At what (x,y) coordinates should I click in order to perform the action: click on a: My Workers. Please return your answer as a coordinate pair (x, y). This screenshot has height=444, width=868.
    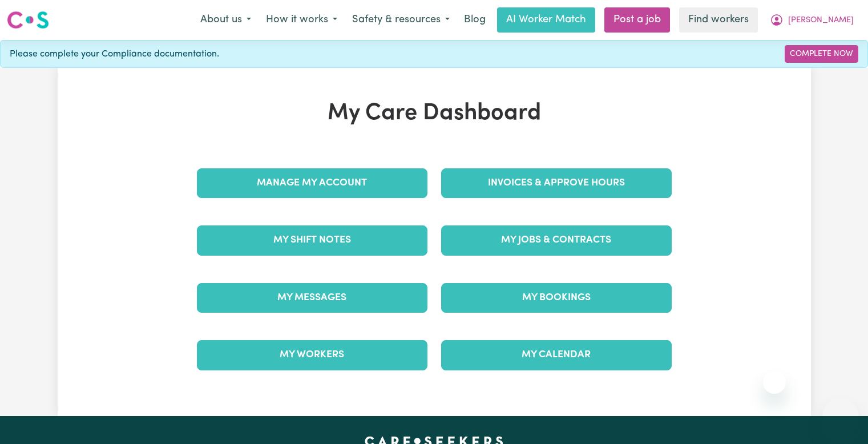
    Looking at the image, I should click on (312, 355).